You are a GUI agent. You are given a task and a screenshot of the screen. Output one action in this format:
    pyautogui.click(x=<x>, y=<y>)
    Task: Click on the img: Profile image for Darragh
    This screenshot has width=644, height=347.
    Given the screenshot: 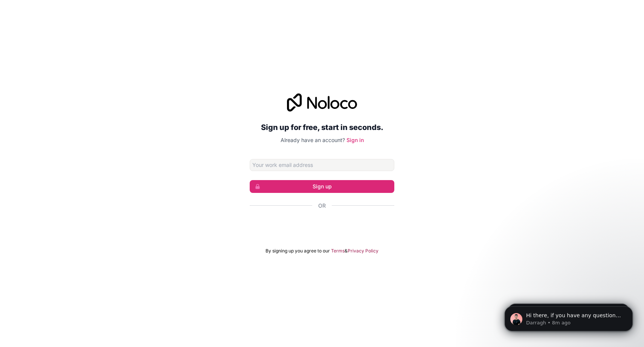 What is the action you would take?
    pyautogui.click(x=23, y=29)
    